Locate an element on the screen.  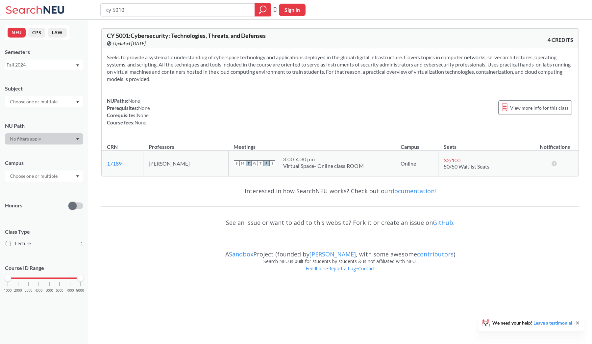
div: Search NEU is built for students by students & is not affiliated with NEU. is located at coordinates (340, 261).